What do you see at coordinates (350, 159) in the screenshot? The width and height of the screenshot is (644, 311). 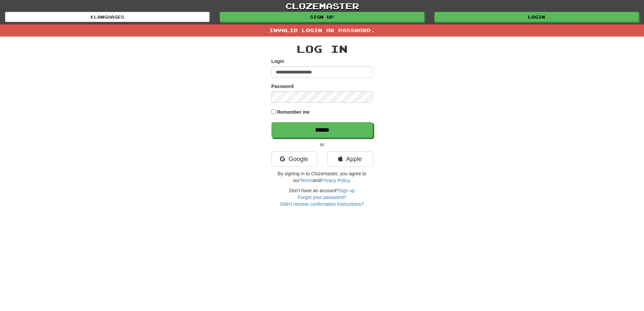 I see `a: Apple` at bounding box center [350, 159].